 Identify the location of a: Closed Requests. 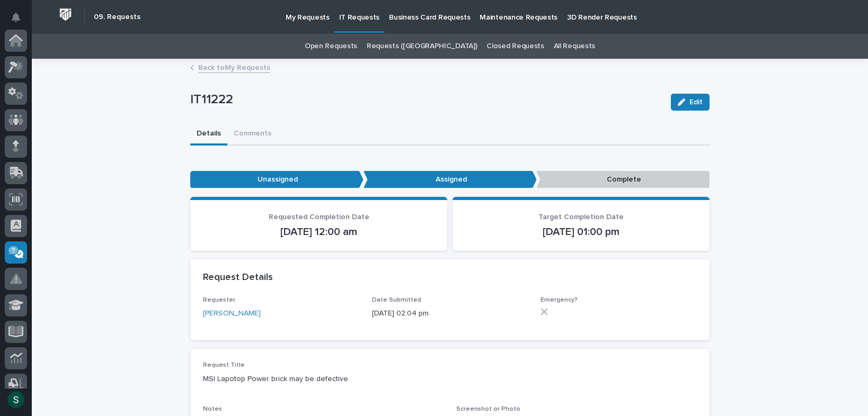
(515, 46).